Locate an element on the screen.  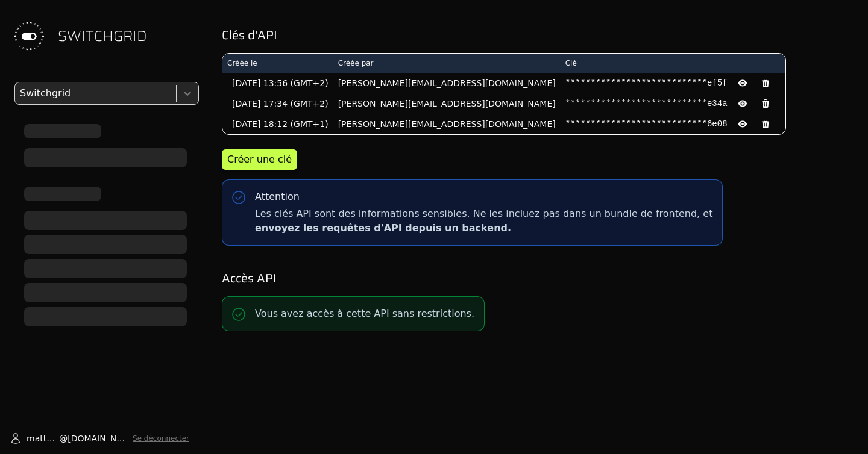
div: Attention is located at coordinates (277, 197).